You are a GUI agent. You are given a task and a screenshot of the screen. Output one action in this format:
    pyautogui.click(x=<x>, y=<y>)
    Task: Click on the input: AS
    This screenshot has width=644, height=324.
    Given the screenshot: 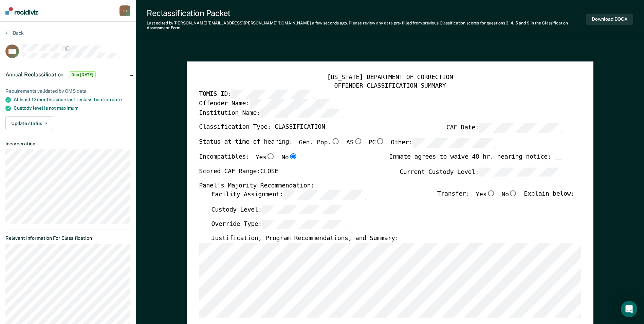 What is the action you would take?
    pyautogui.click(x=358, y=141)
    